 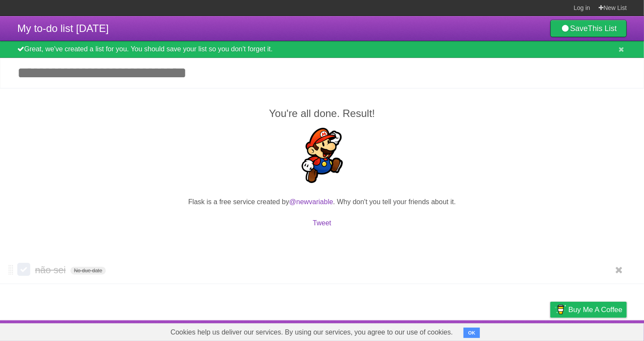 I want to click on h2: You're all done. Result!, so click(x=322, y=114).